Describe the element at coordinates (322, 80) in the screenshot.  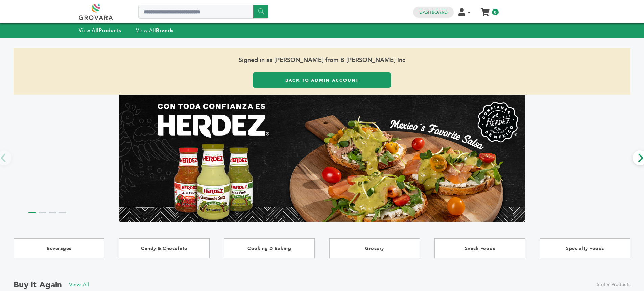
I see `a: Back to Admin Account` at that location.